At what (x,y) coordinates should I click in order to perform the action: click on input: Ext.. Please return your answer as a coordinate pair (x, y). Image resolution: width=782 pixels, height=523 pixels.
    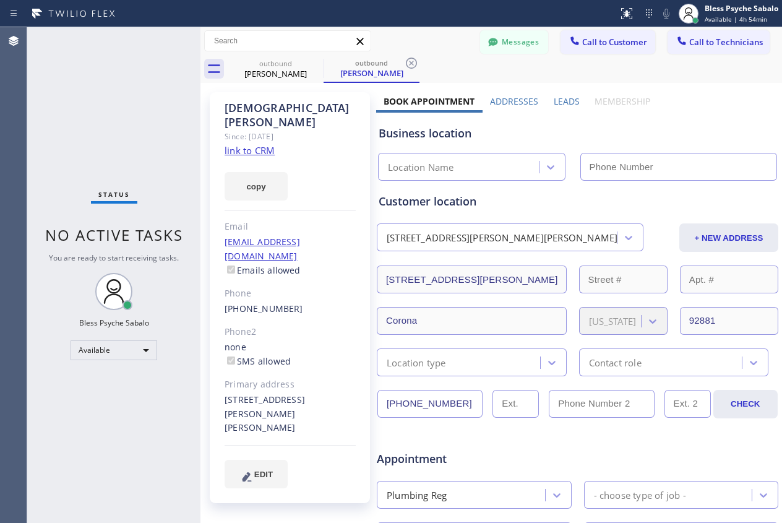
    Looking at the image, I should click on (515, 403).